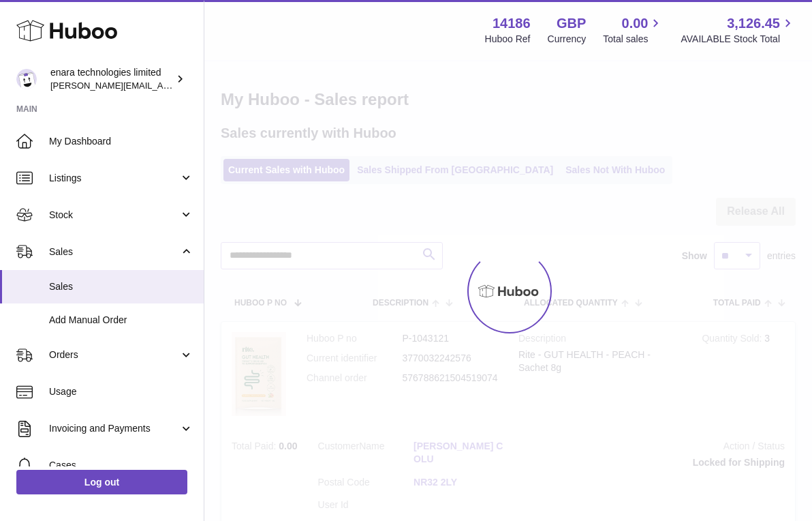 This screenshot has height=521, width=812. What do you see at coordinates (633, 39) in the screenshot?
I see `span: Total sales` at bounding box center [633, 39].